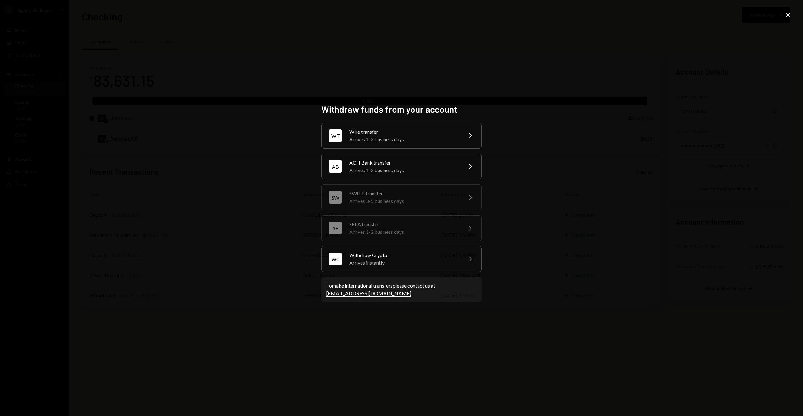  Describe the element at coordinates (402, 167) in the screenshot. I see `button: ABACH Bank transferArrives 1-2 business days` at that location.